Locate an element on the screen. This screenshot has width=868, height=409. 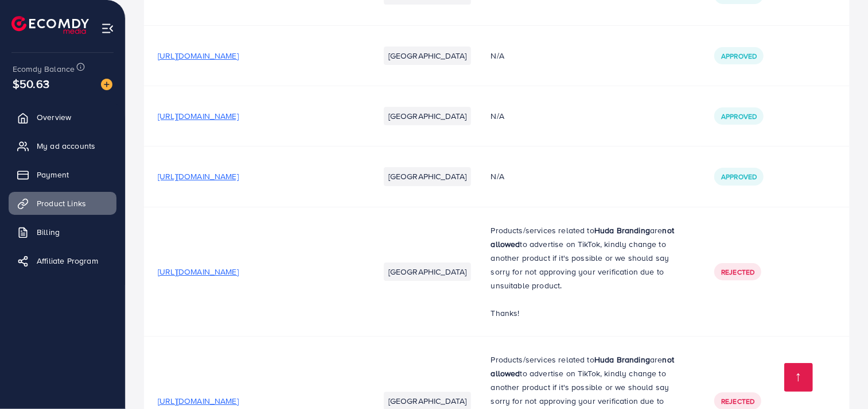
a: Product Links is located at coordinates (62, 204).